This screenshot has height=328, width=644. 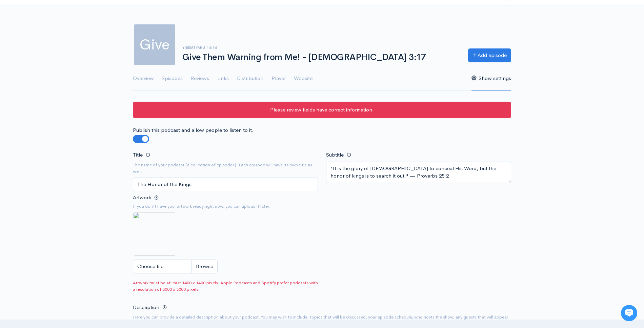 I want to click on small: Here you can provide a detailed description about your podcast. You may wish to include: topics t..., so click(x=322, y=320).